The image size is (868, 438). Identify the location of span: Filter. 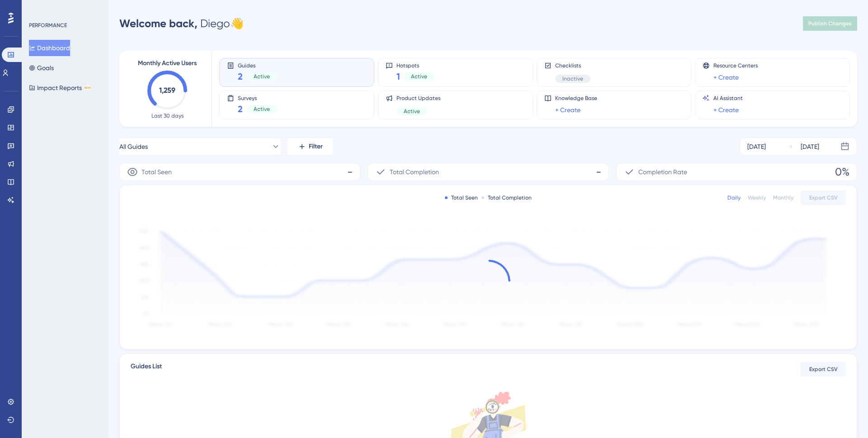
(315, 146).